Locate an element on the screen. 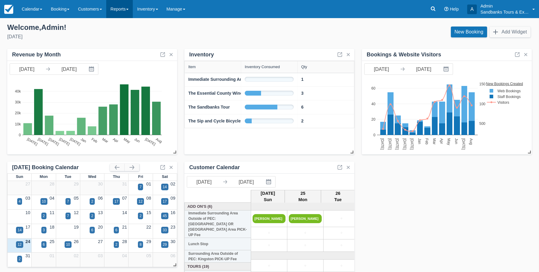  span: Thu is located at coordinates (116, 176).